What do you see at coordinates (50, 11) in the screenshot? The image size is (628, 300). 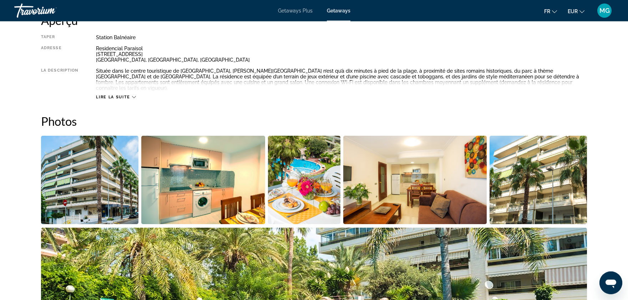 I see `a: Travorium` at bounding box center [50, 11].